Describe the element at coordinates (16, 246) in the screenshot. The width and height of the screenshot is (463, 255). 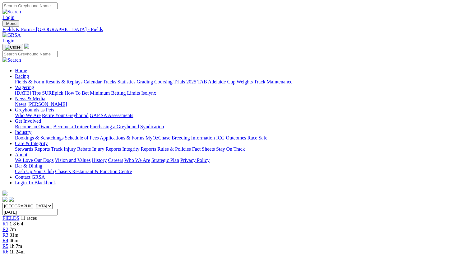
I see `span: 1h 7m` at that location.